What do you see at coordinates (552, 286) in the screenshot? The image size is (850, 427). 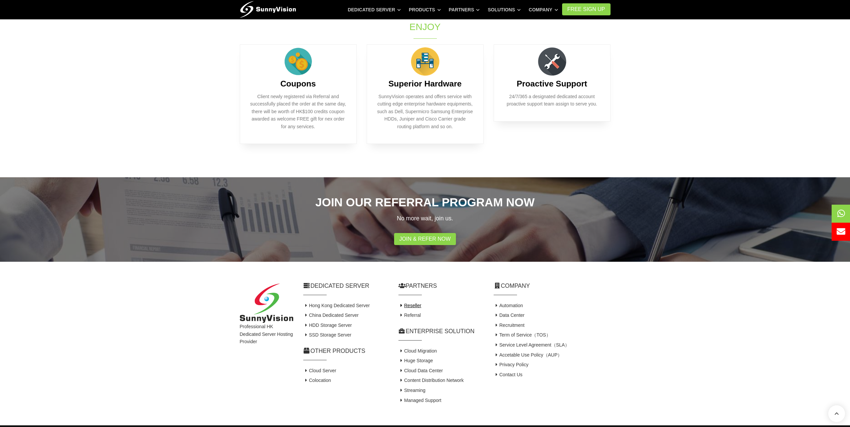 I see `h2: Company` at bounding box center [552, 286].